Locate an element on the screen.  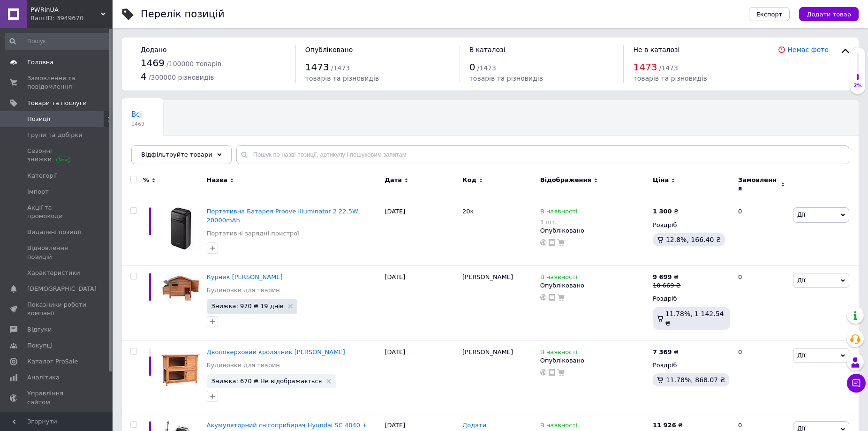
span: Аналітика is located at coordinates (43, 377).